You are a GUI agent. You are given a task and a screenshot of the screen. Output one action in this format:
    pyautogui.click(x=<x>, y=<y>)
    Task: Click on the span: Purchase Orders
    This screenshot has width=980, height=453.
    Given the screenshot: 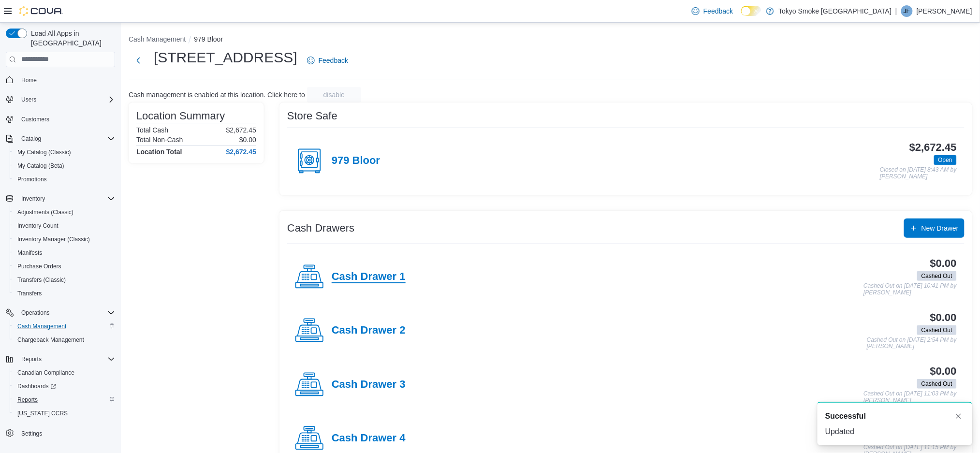 What is the action you would take?
    pyautogui.click(x=65, y=266)
    